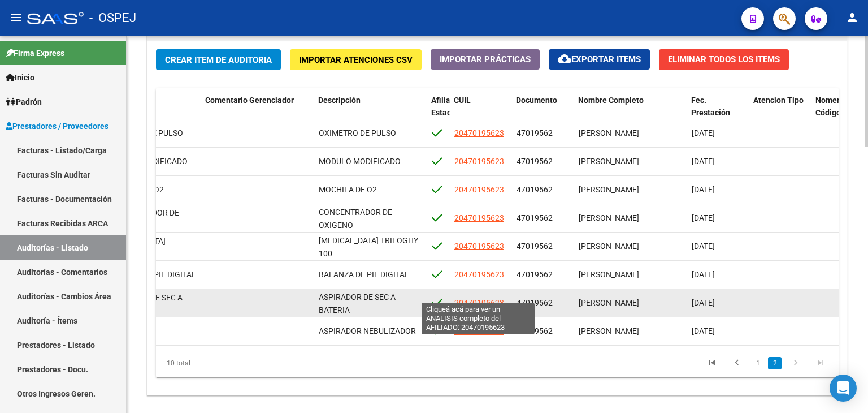 This screenshot has height=413, width=868. Describe the element at coordinates (481, 113) in the screenshot. I see `datatable-header-cell: CUIL` at that location.